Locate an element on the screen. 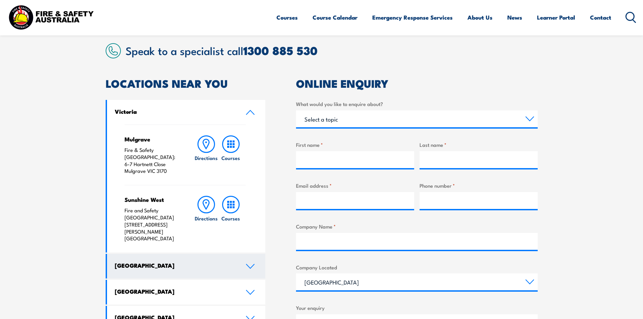 The height and width of the screenshot is (319, 643). label: Phone number is located at coordinates (478, 185).